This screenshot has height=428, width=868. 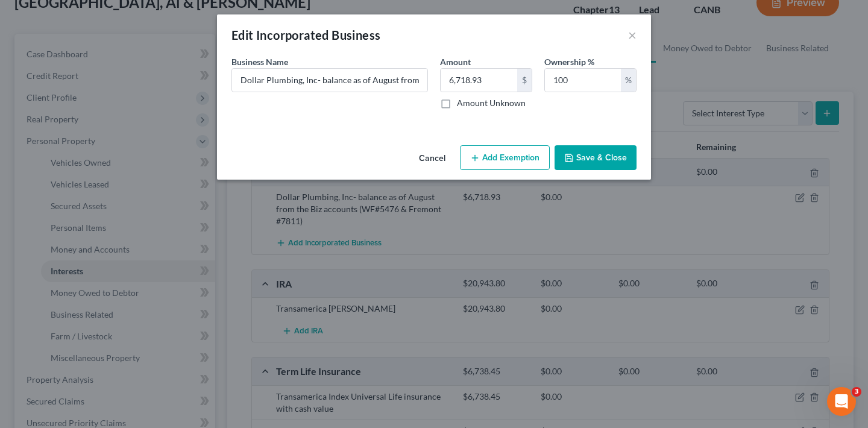 I want to click on div: Edit Incorporated Business, so click(x=305, y=35).